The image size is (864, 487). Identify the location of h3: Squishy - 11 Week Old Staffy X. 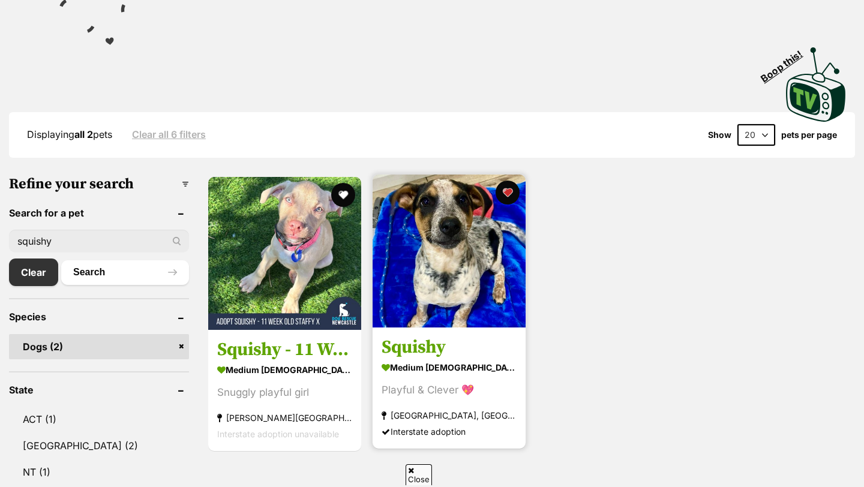
(284, 350).